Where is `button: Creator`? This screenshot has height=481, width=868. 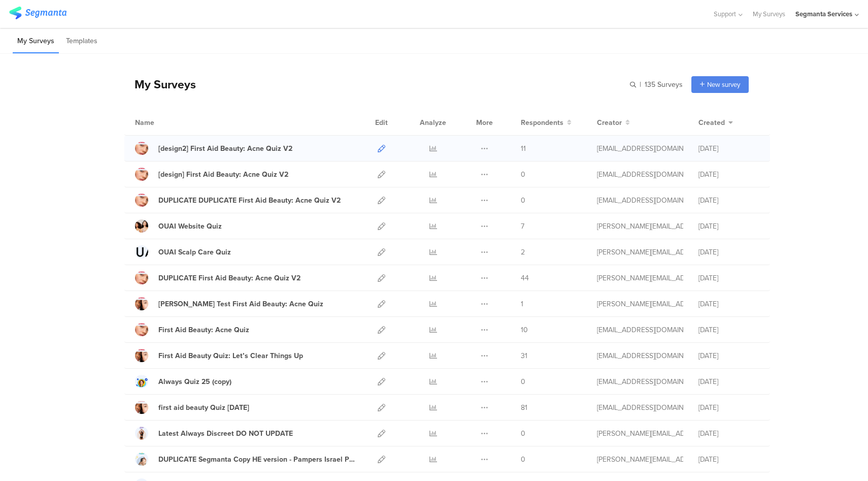
button: Creator is located at coordinates (613, 123).